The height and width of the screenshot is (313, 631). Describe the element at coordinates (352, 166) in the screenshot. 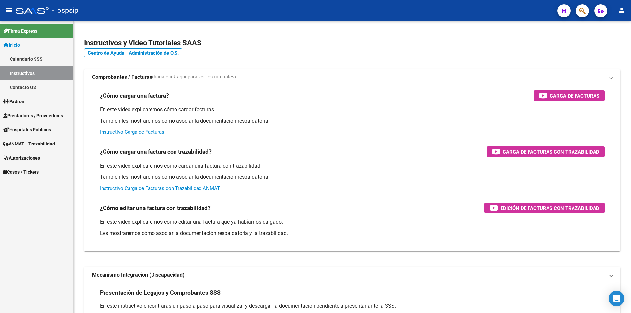

I see `p: En este video explicaremos cómo cargar una factura con trazabilidad.` at that location.